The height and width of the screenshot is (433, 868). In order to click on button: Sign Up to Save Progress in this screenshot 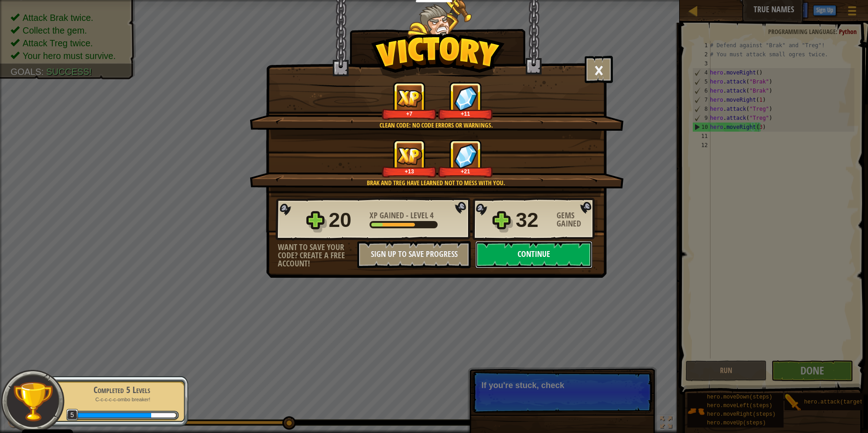, I will do `click(414, 254)`.